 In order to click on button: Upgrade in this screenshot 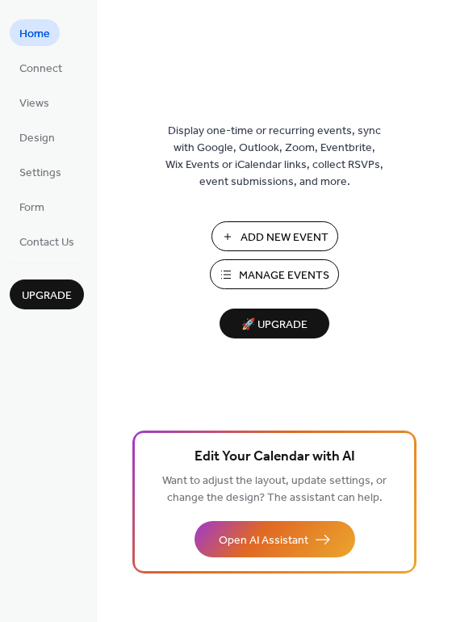, I will do `click(47, 294)`.